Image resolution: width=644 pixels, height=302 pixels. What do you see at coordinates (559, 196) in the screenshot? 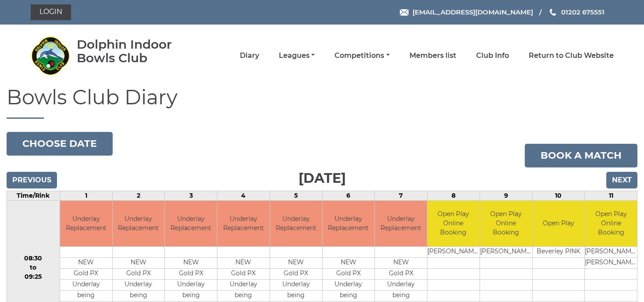
I see `td: 10` at bounding box center [559, 196].